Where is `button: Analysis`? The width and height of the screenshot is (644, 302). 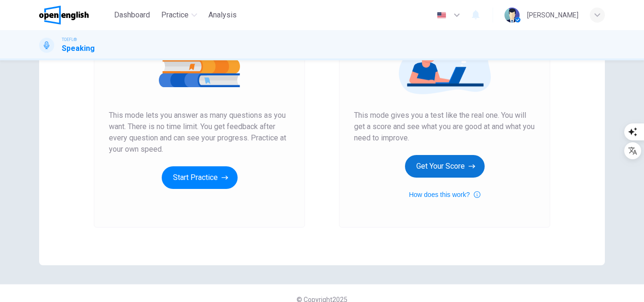 button: Analysis is located at coordinates (223, 15).